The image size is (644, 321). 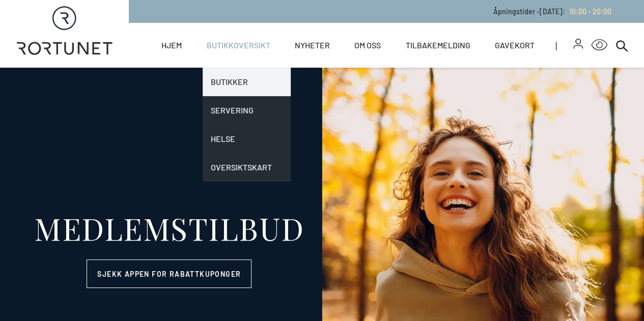 What do you see at coordinates (438, 45) in the screenshot?
I see `a: Tilbakemelding` at bounding box center [438, 45].